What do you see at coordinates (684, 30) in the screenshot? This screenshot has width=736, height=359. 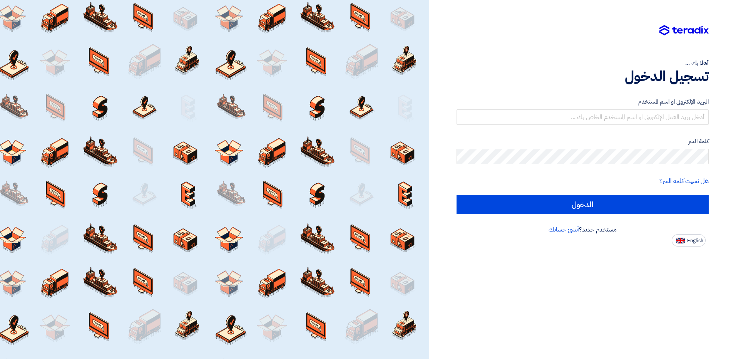 I see `img: Teradix logo` at bounding box center [684, 30].